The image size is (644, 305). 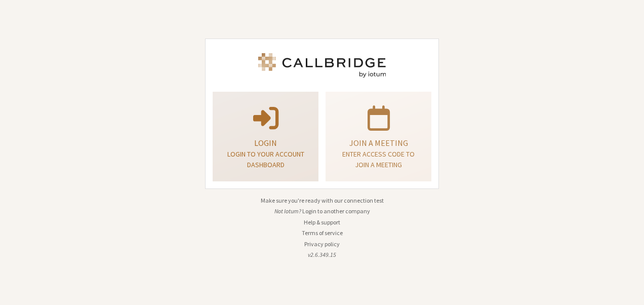 What do you see at coordinates (378, 143) in the screenshot?
I see `p: Join a meeting` at bounding box center [378, 143].